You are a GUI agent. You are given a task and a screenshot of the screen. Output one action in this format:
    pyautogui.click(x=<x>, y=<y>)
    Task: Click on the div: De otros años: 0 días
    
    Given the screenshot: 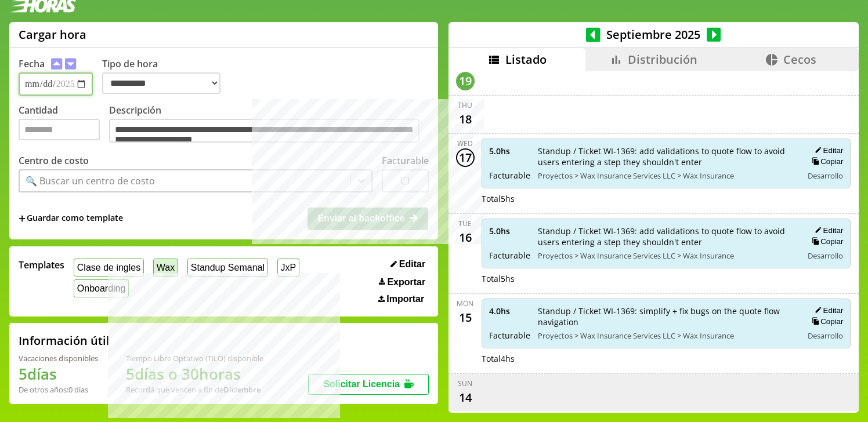 What is the action you would take?
    pyautogui.click(x=58, y=390)
    